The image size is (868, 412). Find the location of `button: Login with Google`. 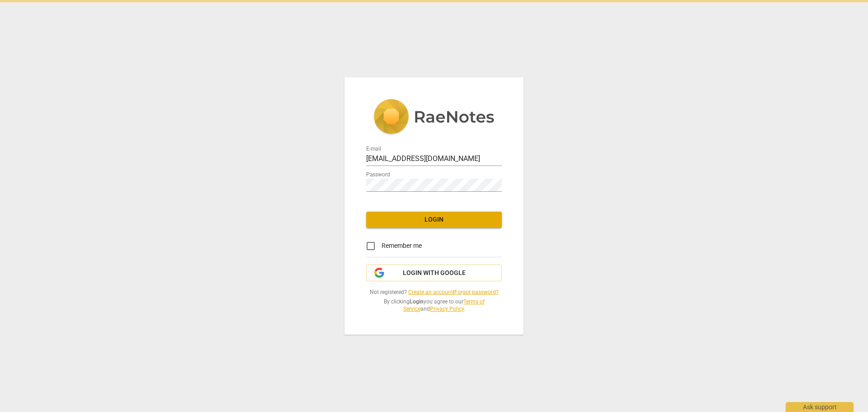

button: Login with Google is located at coordinates (434, 273).